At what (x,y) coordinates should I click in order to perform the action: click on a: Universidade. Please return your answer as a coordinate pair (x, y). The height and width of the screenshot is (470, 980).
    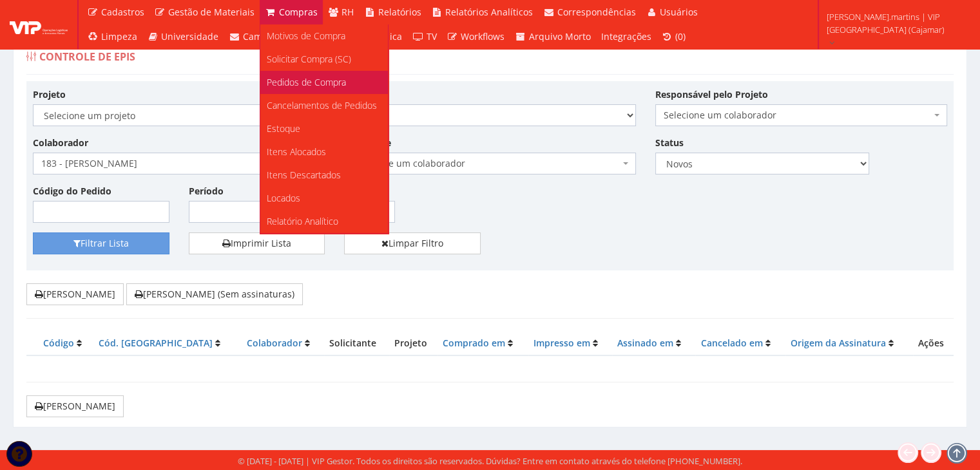
    Looking at the image, I should click on (183, 36).